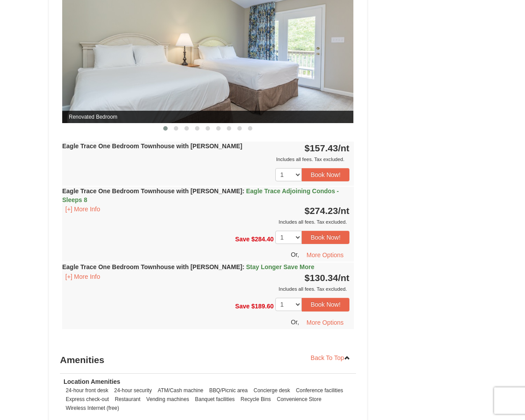 The height and width of the screenshot is (420, 525). I want to click on li: Wireless Internet (free), so click(92, 408).